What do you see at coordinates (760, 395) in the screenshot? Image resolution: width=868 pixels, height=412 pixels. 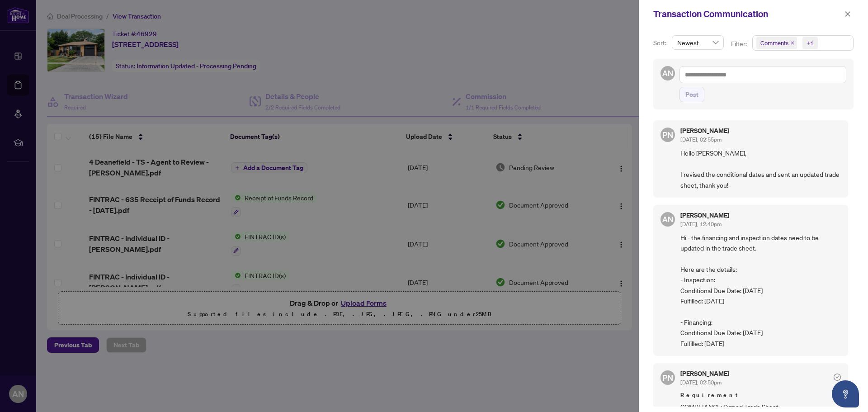 I see `span: Requirement` at bounding box center [760, 395].